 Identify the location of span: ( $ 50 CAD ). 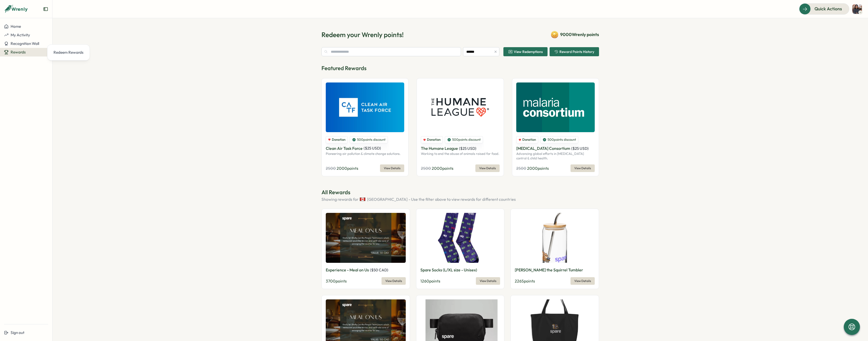
(379, 270).